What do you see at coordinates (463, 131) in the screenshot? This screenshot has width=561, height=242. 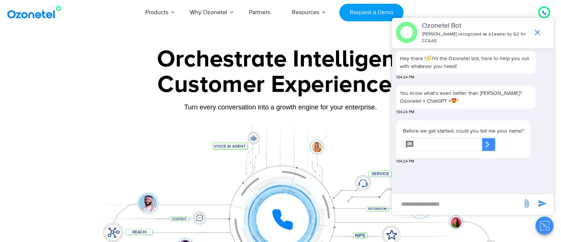 I see `p: Before we get started, could you tell me your name?` at bounding box center [463, 131].